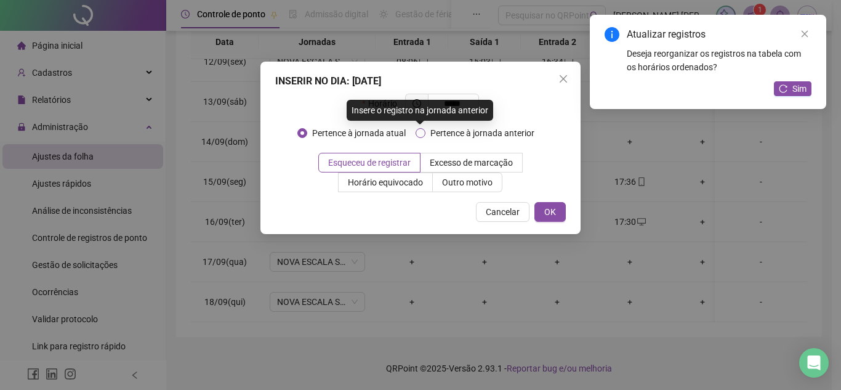  What do you see at coordinates (471, 163) in the screenshot?
I see `span: Excesso de marcação` at bounding box center [471, 163].